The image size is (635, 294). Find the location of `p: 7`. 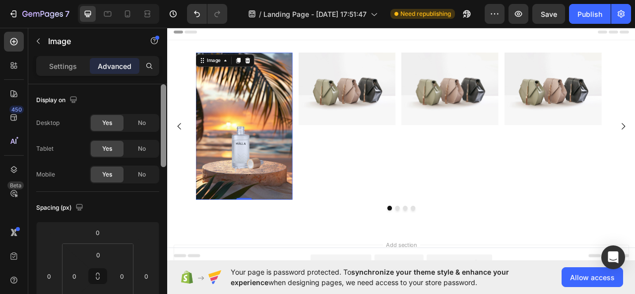

p: 7 is located at coordinates (67, 14).